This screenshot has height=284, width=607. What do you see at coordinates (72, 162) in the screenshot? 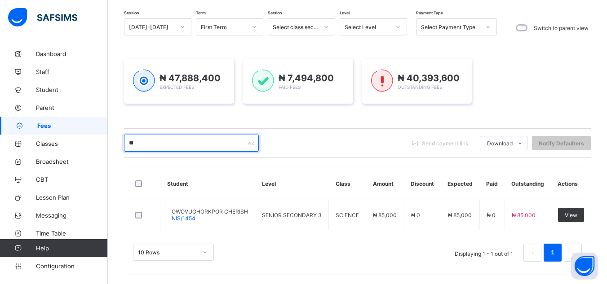
I see `span: Broadsheet` at bounding box center [72, 162].